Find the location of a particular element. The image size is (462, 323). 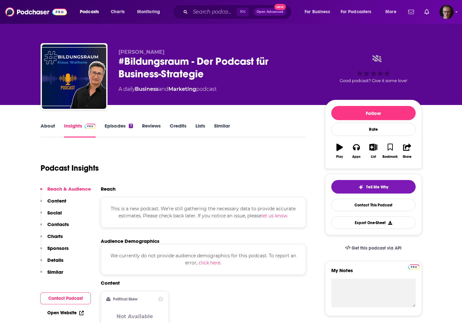

button: click here. is located at coordinates (210, 263).